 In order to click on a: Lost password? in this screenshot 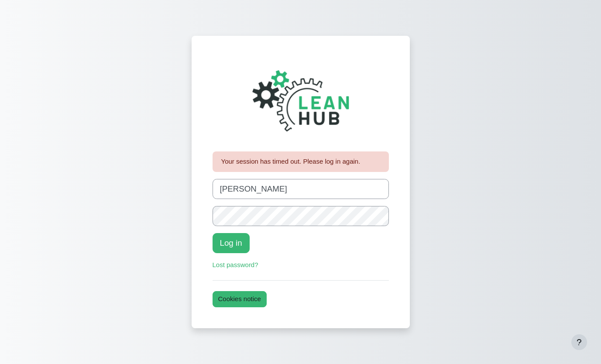, I will do `click(235, 265)`.